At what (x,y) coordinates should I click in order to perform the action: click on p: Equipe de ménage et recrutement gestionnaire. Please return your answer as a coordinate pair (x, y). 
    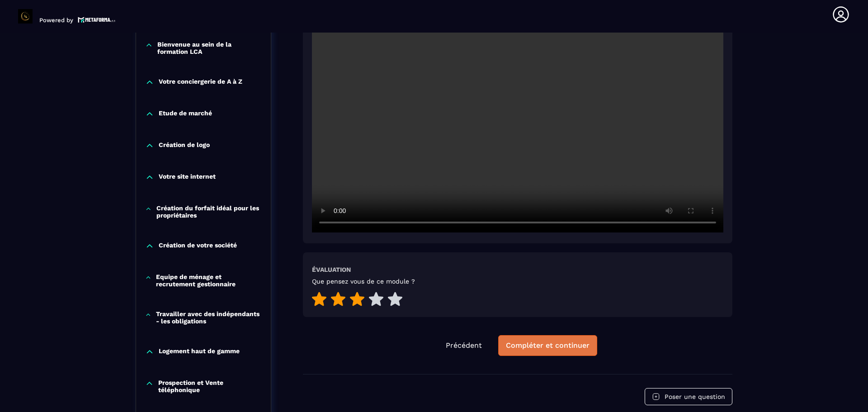
    Looking at the image, I should click on (209, 280).